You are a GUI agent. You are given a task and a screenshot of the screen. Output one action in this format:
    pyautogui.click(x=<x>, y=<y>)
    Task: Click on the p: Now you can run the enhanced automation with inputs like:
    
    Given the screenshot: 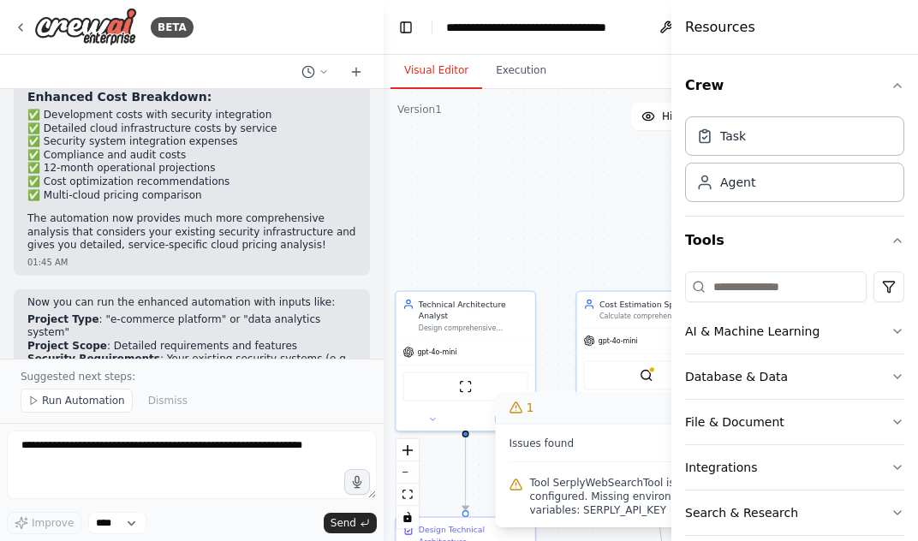 What is the action you would take?
    pyautogui.click(x=192, y=303)
    